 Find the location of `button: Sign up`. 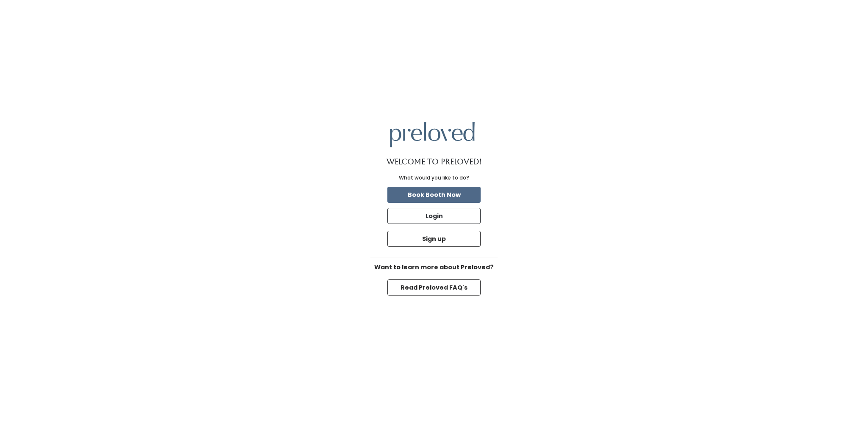

button: Sign up is located at coordinates (434, 239).